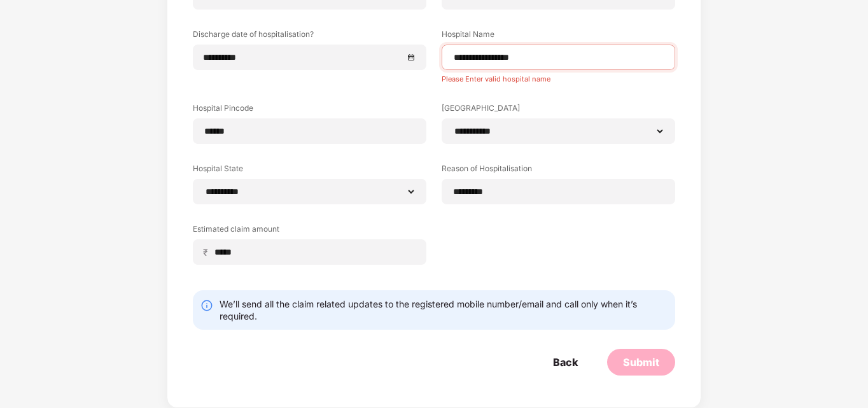  Describe the element at coordinates (309, 171) in the screenshot. I see `label: Hospital State` at that location.